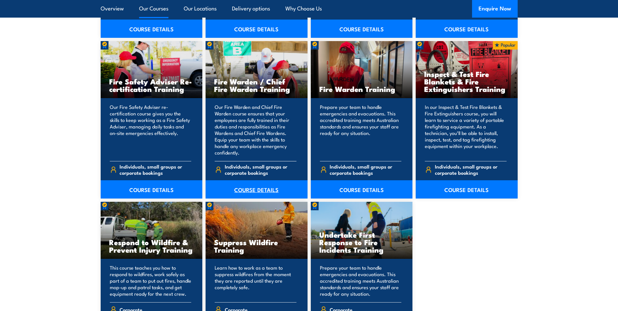 The width and height of the screenshot is (618, 311). Describe the element at coordinates (256, 85) in the screenshot. I see `h3: Fire Warden / Chief Fire Warden Training` at that location.